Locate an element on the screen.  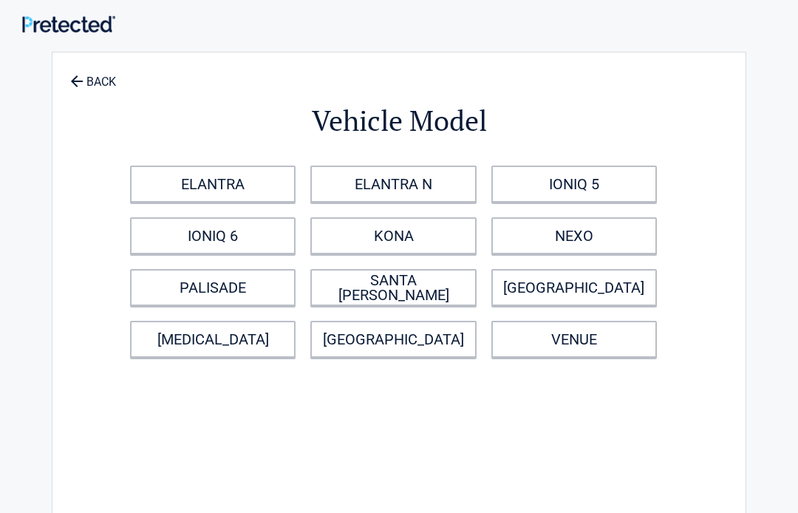
a: ELANTRA N is located at coordinates (393, 184).